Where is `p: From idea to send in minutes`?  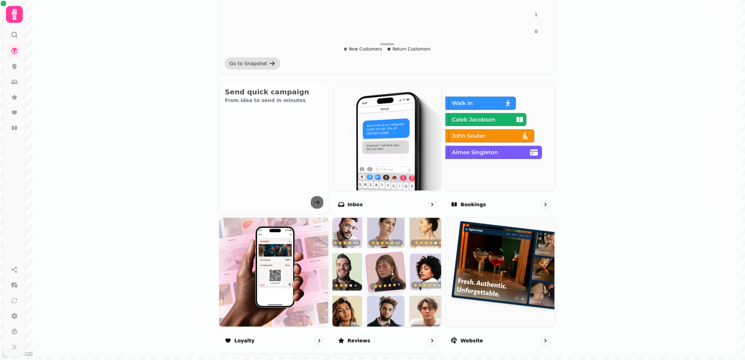
p: From idea to send in minutes is located at coordinates (274, 100).